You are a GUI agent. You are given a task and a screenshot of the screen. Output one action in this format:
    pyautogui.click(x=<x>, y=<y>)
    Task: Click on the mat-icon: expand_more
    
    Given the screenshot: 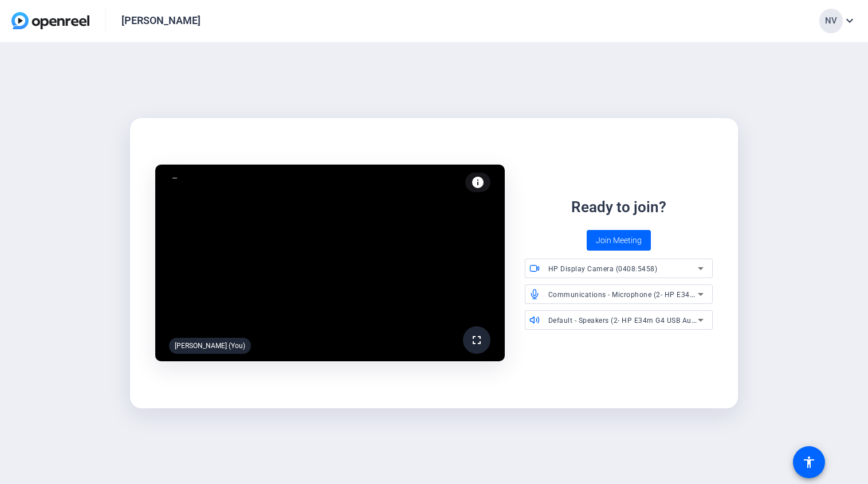 What is the action you would take?
    pyautogui.click(x=849, y=21)
    